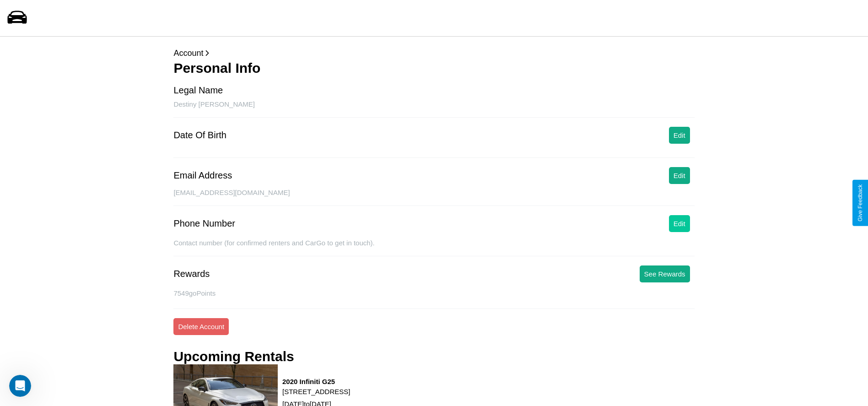 This screenshot has width=868, height=406. Describe the element at coordinates (434, 53) in the screenshot. I see `p: Account` at that location.